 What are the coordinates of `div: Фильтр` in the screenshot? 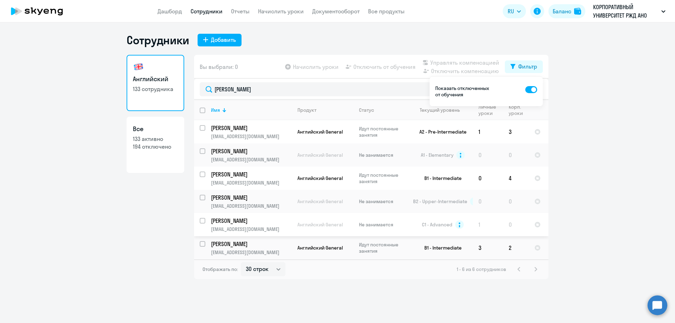 It's located at (527, 66).